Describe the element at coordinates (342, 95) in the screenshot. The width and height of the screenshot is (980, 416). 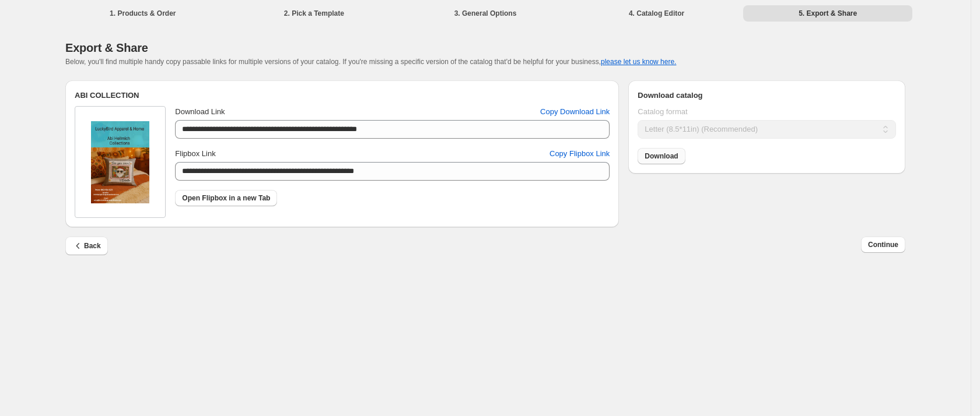
I see `h2: ABI COLLECTION` at that location.